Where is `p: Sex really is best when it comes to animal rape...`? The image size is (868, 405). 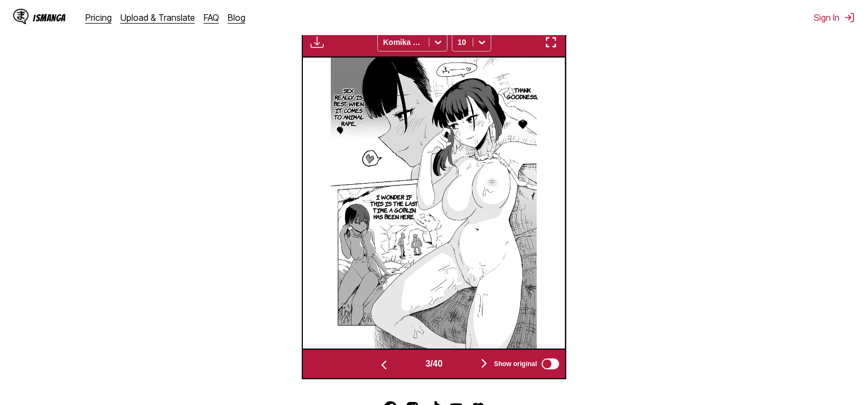 p: Sex really is best when it comes to animal rape... is located at coordinates (349, 107).